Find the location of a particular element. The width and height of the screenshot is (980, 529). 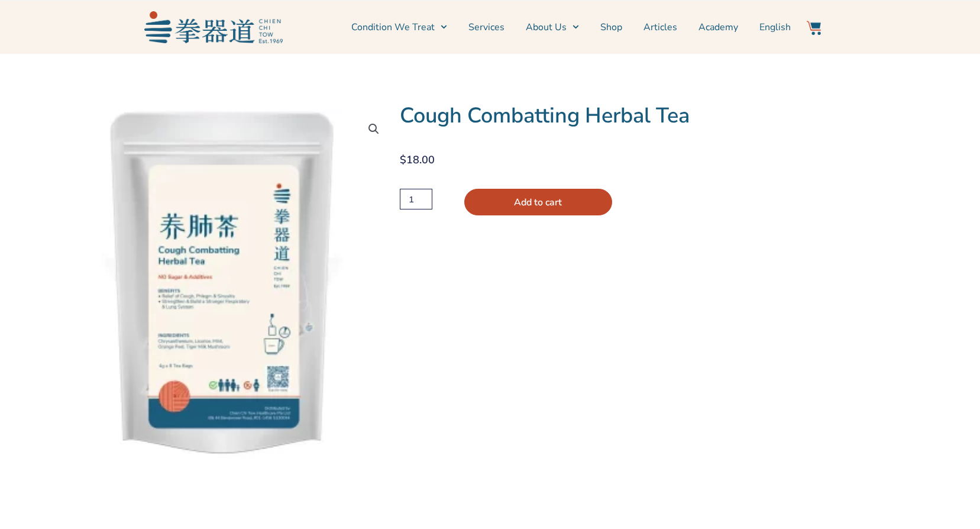

a: Shop is located at coordinates (611, 28).